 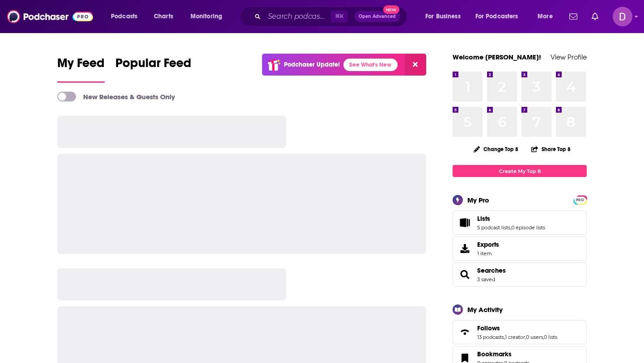 I want to click on div: My Pro, so click(x=478, y=200).